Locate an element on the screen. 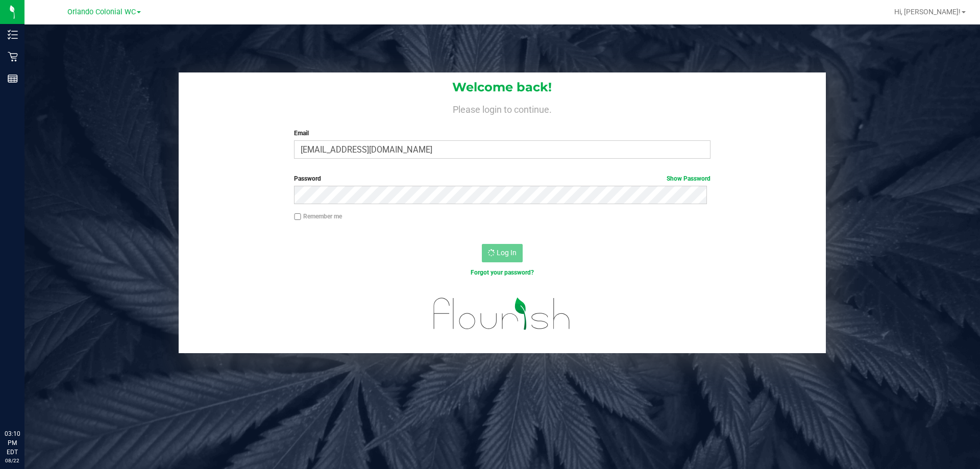 The image size is (980, 469). span: Password is located at coordinates (307, 179).